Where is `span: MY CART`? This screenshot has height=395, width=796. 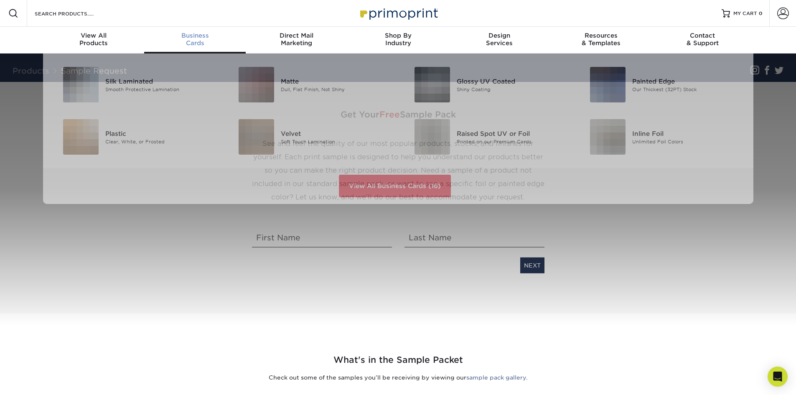
span: MY CART is located at coordinates (745, 13).